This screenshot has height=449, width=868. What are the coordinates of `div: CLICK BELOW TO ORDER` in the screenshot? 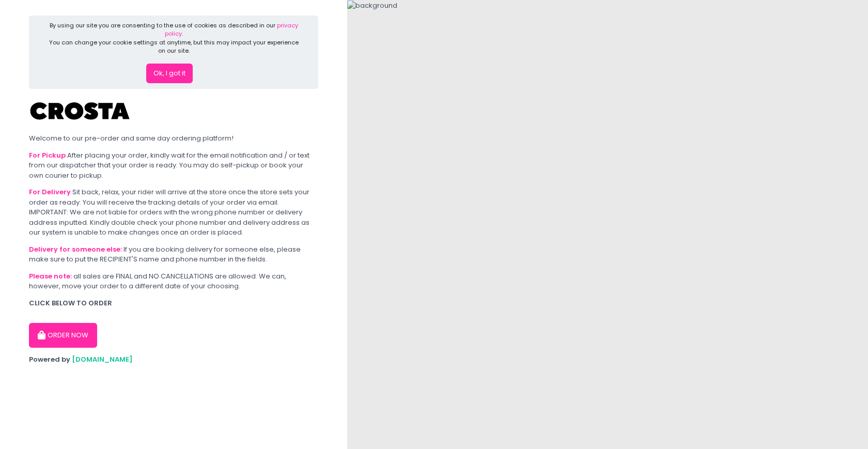 It's located at (174, 303).